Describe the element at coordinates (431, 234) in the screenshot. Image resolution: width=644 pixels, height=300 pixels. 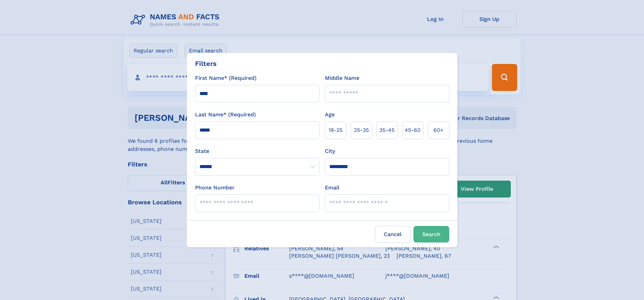
I see `button: Search` at that location.